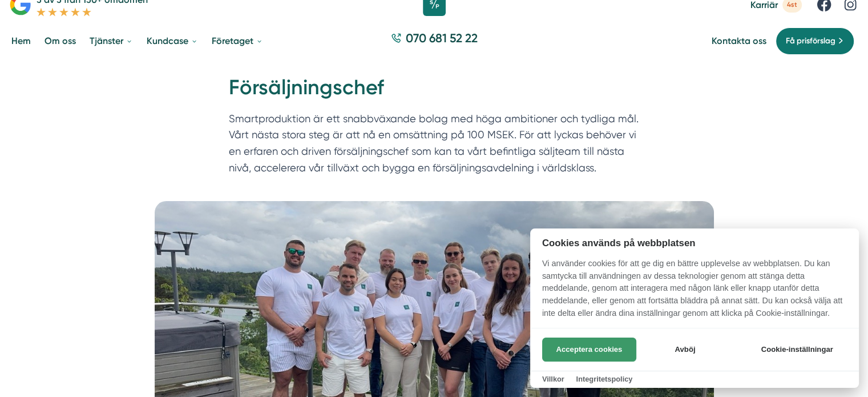 The width and height of the screenshot is (868, 397). Describe the element at coordinates (552, 378) in the screenshot. I see `a: Villkor` at that location.